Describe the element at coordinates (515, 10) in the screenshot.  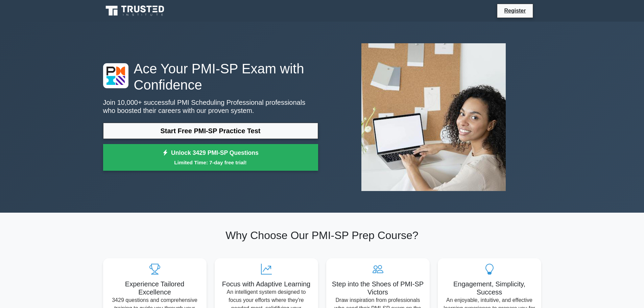
I see `a: Register` at that location.